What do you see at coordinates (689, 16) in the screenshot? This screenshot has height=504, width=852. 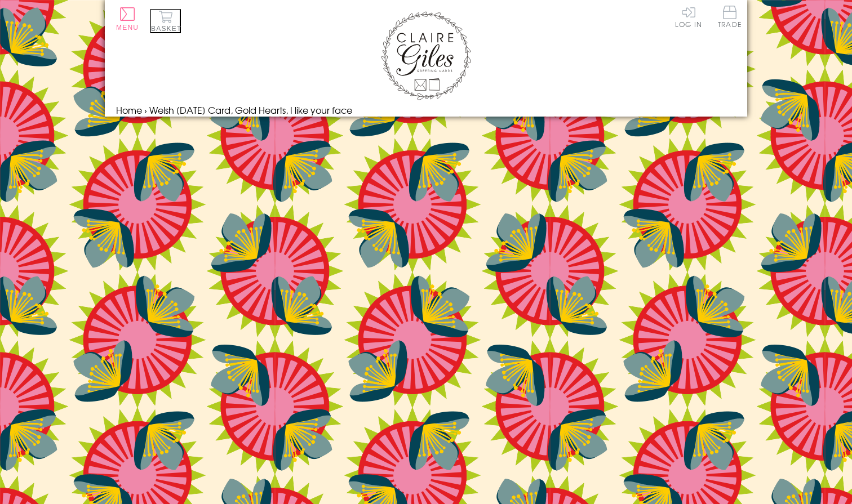 I see `a: Log In` at bounding box center [689, 16].